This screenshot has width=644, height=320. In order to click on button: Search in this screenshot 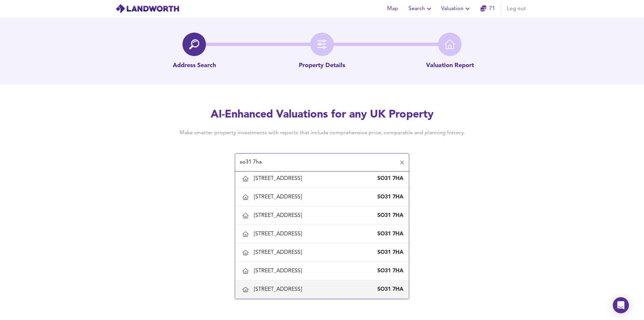, I will do `click(421, 9)`.